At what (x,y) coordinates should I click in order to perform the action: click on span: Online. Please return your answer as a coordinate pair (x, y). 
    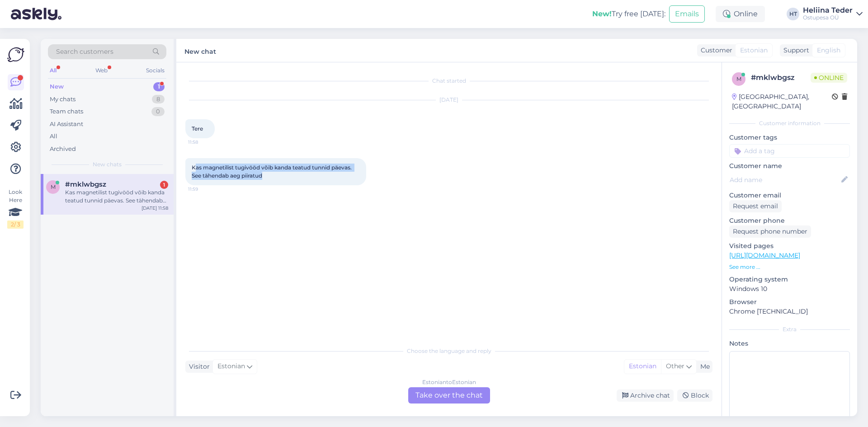
    Looking at the image, I should click on (829, 78).